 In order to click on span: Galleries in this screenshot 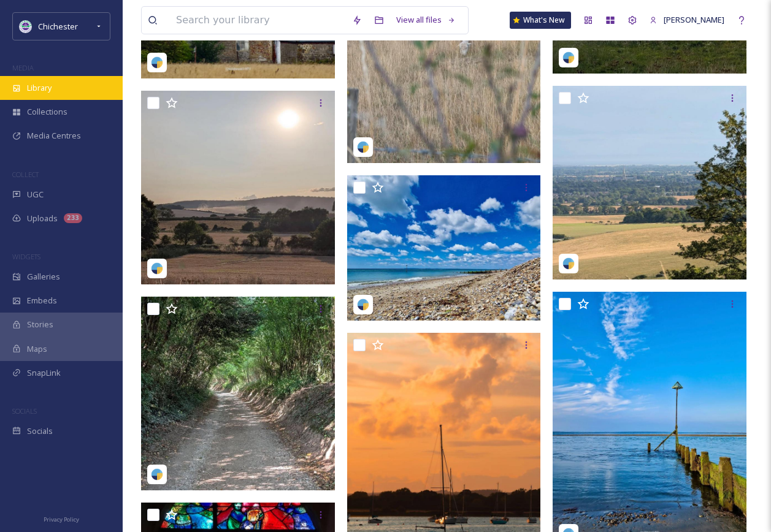, I will do `click(44, 276)`.